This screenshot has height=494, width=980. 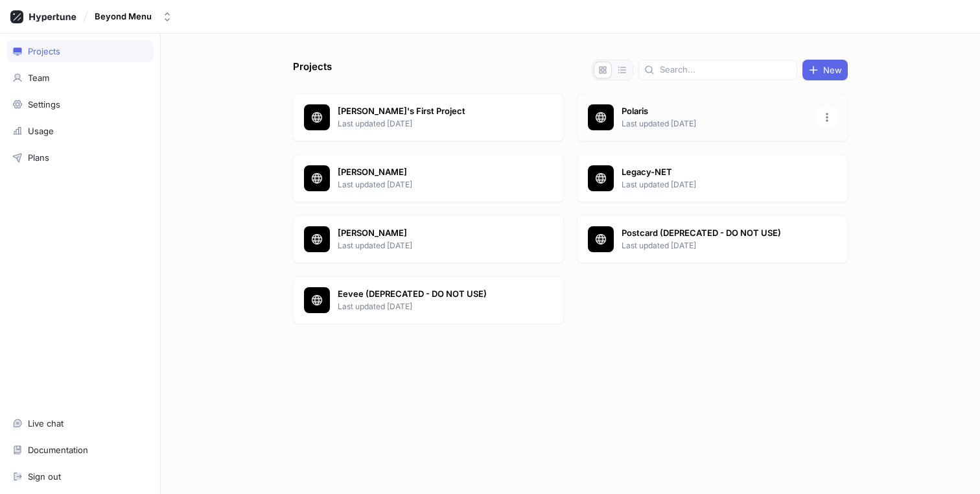 I want to click on p: Projects, so click(x=312, y=70).